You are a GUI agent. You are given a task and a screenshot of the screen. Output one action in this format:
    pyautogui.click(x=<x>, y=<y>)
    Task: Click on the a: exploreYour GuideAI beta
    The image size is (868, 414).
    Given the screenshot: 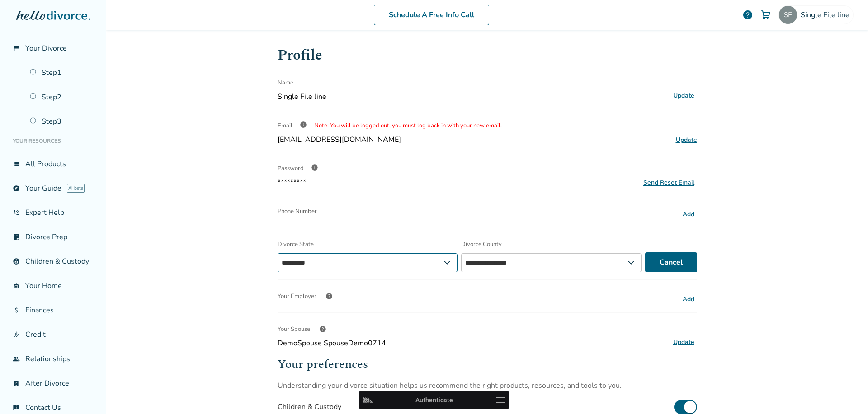 What is the action you would take?
    pyautogui.click(x=53, y=188)
    